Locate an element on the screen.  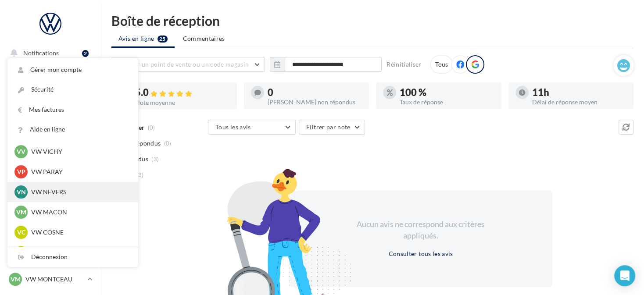
p: VW MACON is located at coordinates (79, 212).